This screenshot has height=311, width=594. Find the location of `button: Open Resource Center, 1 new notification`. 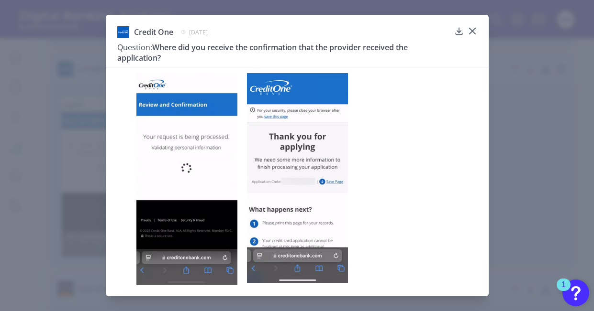

button: Open Resource Center, 1 new notification is located at coordinates (575, 293).